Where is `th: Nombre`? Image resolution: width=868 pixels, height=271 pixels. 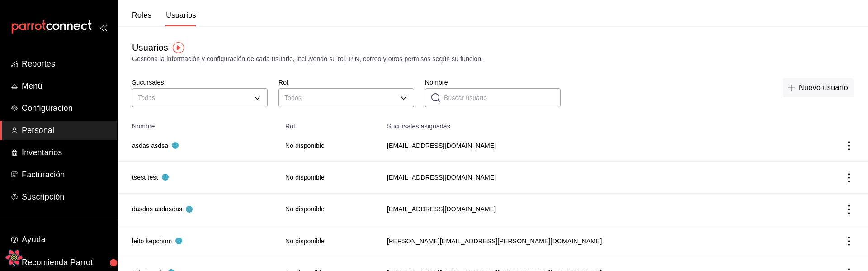 th: Nombre is located at coordinates (198, 124).